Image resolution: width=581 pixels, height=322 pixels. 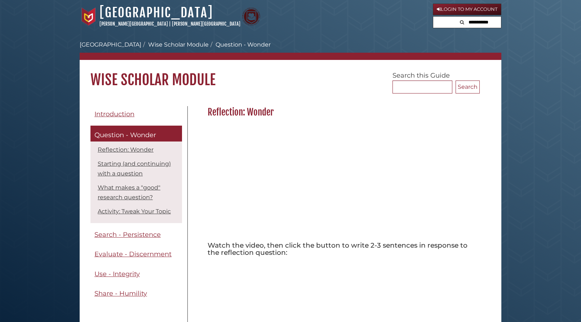 What do you see at coordinates (89, 17) in the screenshot?
I see `img: Calvin University` at bounding box center [89, 17].